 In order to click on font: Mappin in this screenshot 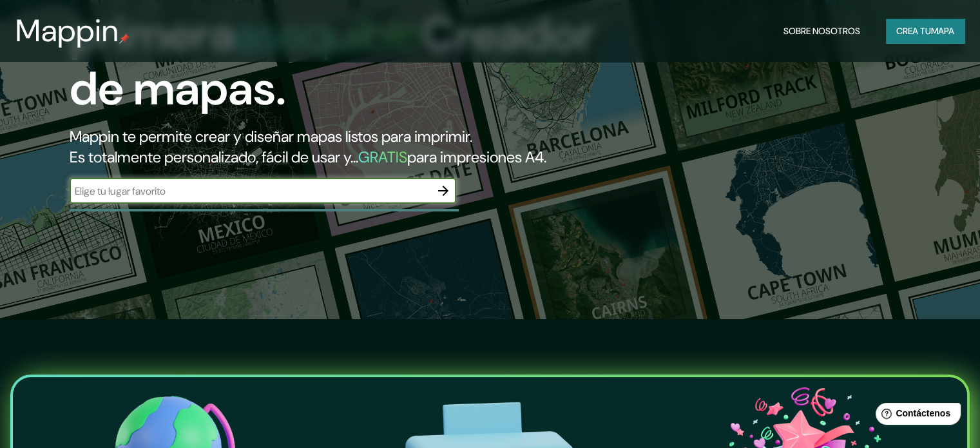, I will do `click(67, 30)`.